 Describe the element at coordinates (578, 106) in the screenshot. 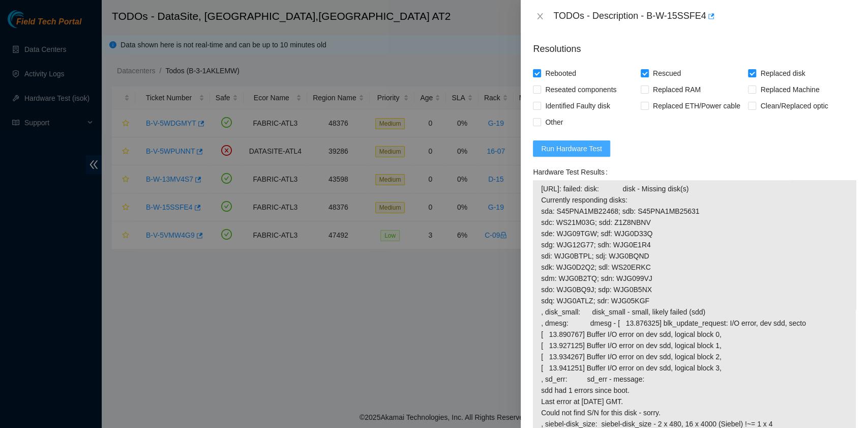

I see `span: Identified Faulty disk` at that location.